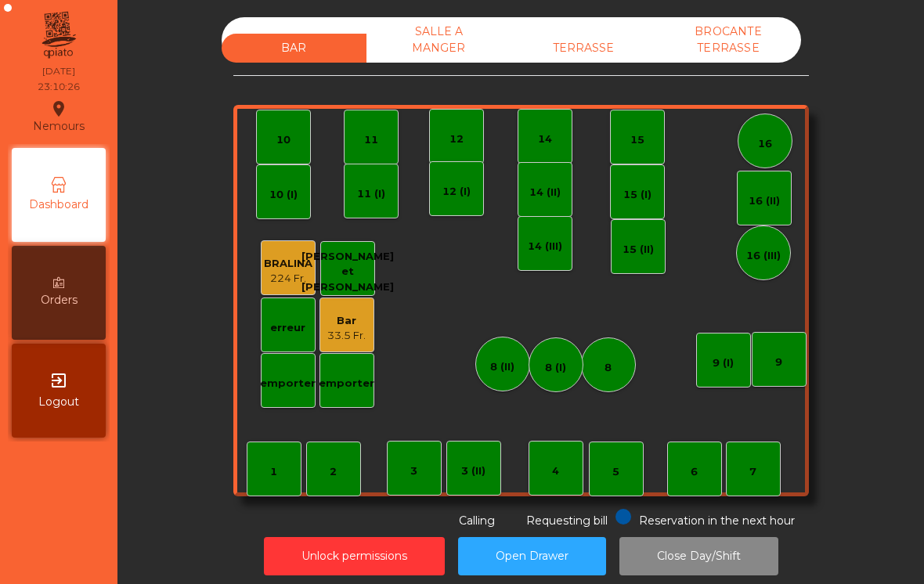 The width and height of the screenshot is (924, 584). I want to click on div: 9 (I), so click(723, 363).